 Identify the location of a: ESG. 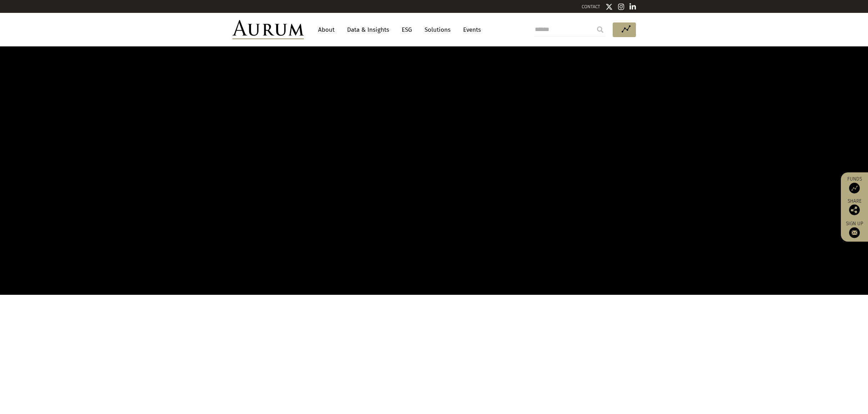
(407, 29).